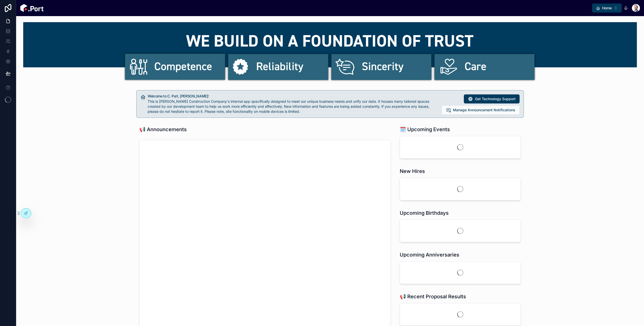  Describe the element at coordinates (491, 99) in the screenshot. I see `button: Get Technology Support` at that location.